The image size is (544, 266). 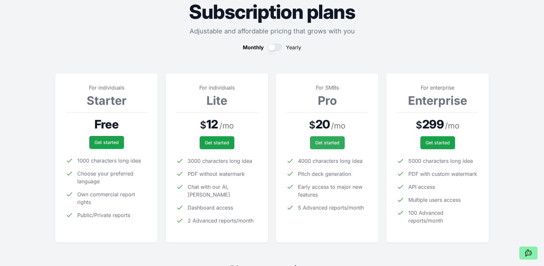 What do you see at coordinates (217, 101) in the screenshot?
I see `h3: Lite` at bounding box center [217, 101].